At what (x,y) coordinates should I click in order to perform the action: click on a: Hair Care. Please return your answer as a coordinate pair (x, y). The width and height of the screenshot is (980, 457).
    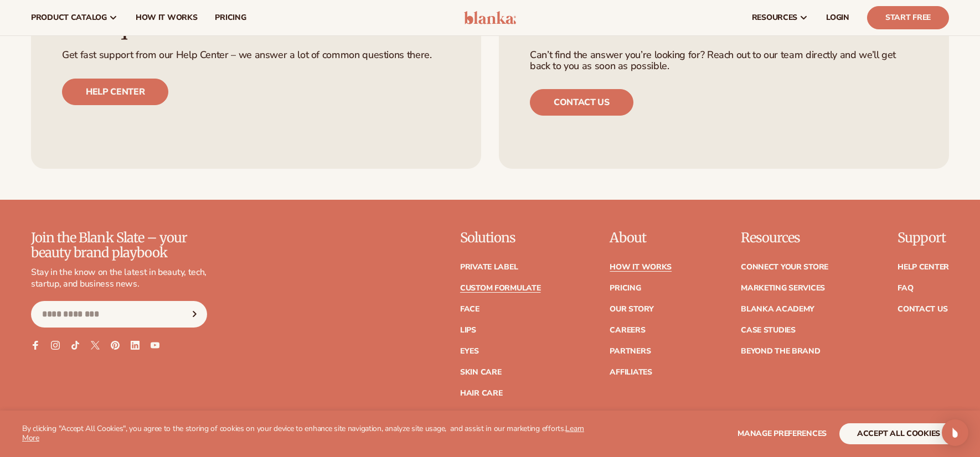
    Looking at the image, I should click on (481, 393).